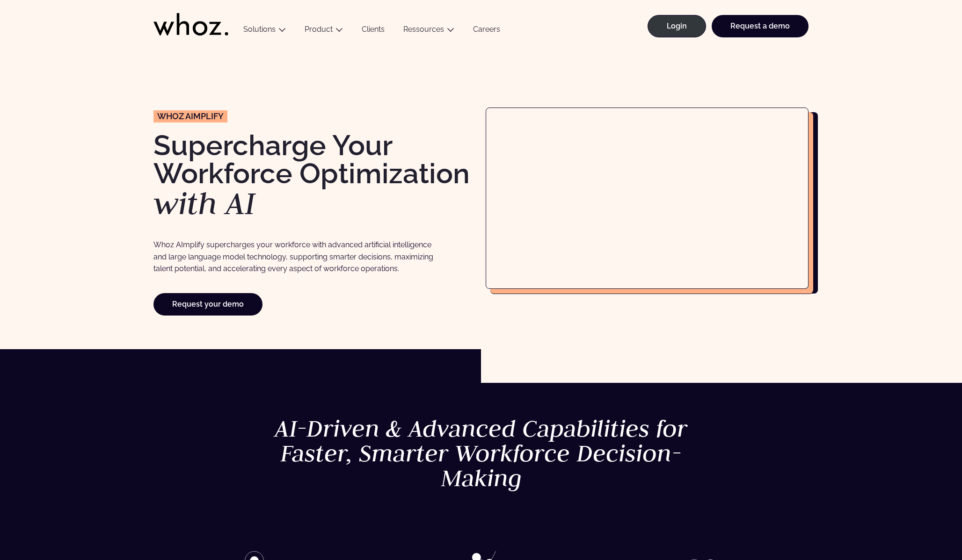 The width and height of the screenshot is (962, 560). I want to click on button: Product, so click(324, 31).